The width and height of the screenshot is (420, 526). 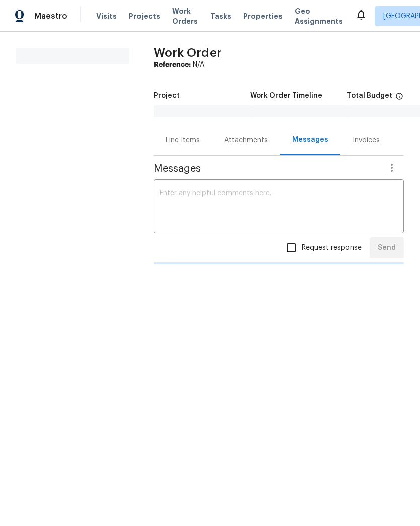 What do you see at coordinates (106, 16) in the screenshot?
I see `span: Visits` at bounding box center [106, 16].